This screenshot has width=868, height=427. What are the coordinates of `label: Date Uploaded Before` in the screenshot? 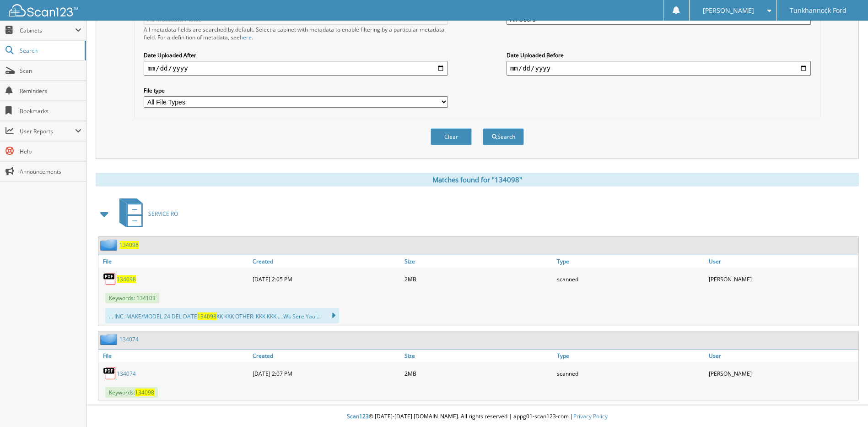 It's located at (659, 55).